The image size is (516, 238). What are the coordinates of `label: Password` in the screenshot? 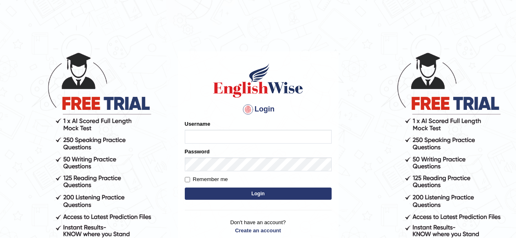 It's located at (197, 152).